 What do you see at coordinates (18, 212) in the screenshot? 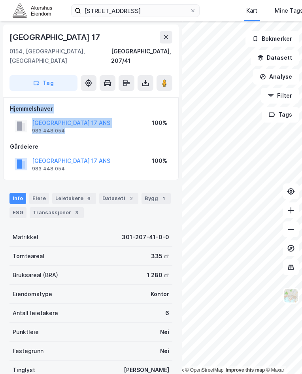
I see `div: ESG` at bounding box center [18, 212].